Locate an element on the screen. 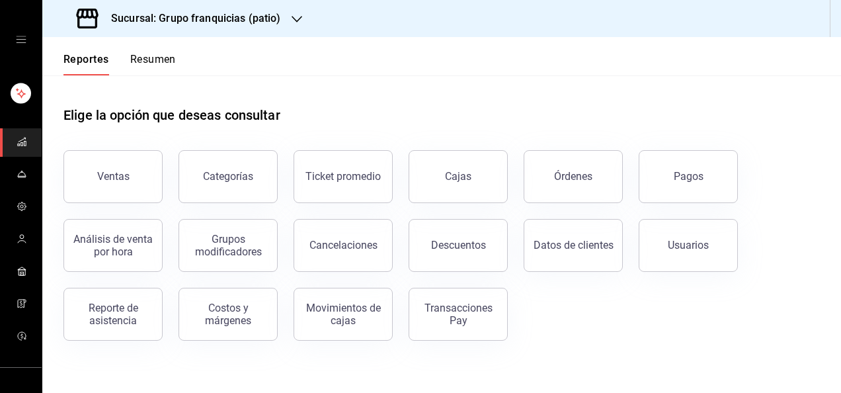 This screenshot has height=393, width=841. button: Usuarios is located at coordinates (688, 245).